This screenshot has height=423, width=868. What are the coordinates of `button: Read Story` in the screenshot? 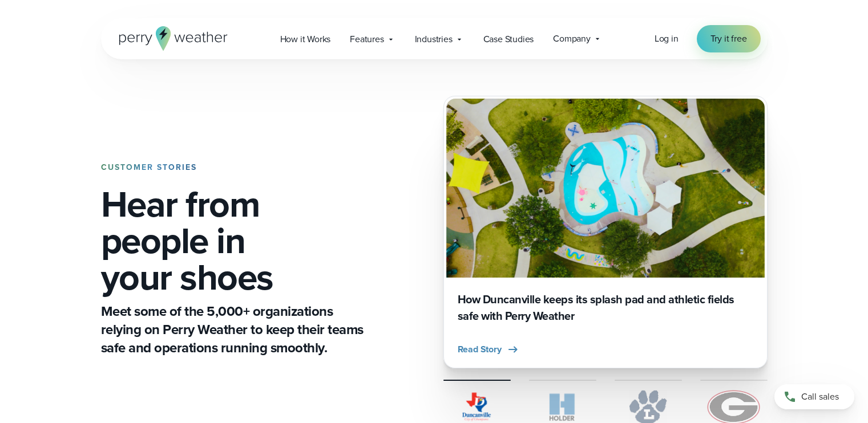 It's located at (488, 350).